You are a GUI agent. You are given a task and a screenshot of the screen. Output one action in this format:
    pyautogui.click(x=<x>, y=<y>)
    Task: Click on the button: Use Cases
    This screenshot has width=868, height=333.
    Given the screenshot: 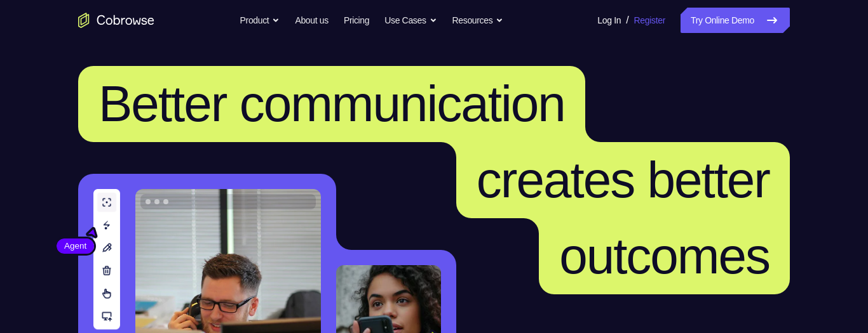 What is the action you would take?
    pyautogui.click(x=410, y=20)
    